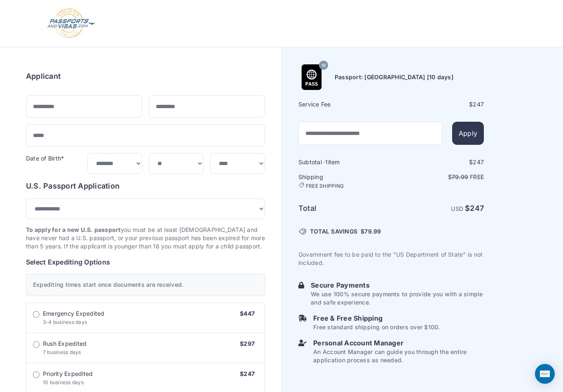  I want to click on h6: Personal Account Manager, so click(399, 343).